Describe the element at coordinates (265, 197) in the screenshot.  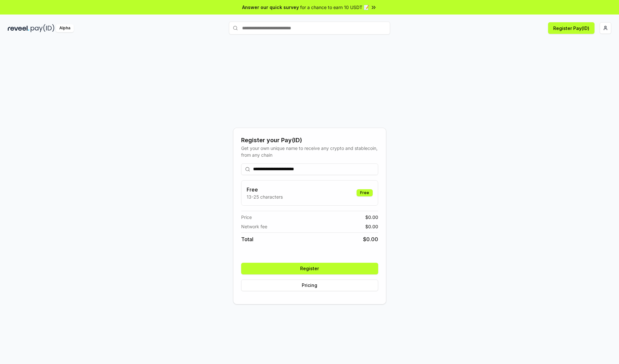
I see `p: 13-25 characters` at that location.